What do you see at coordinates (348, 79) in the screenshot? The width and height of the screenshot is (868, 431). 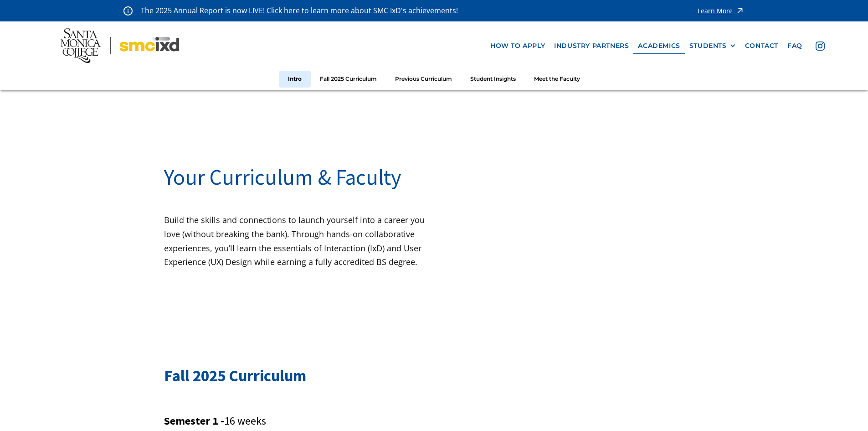 I see `a: Fall 2025 Curriculum` at bounding box center [348, 79].